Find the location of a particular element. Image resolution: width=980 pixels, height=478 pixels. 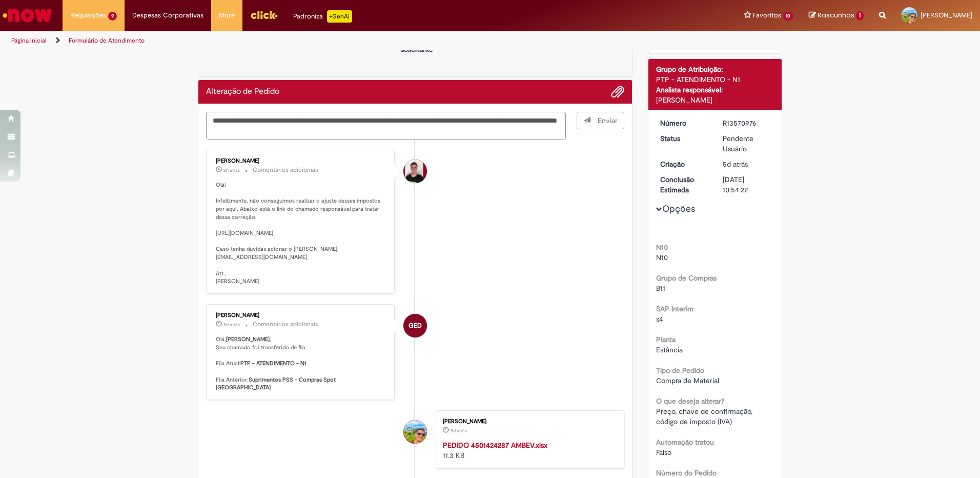

a: Rascunhos is located at coordinates (836, 16).